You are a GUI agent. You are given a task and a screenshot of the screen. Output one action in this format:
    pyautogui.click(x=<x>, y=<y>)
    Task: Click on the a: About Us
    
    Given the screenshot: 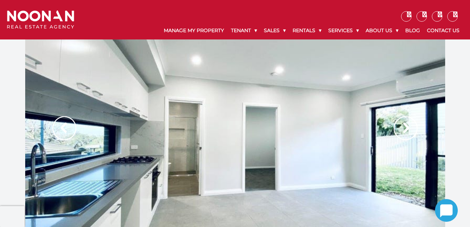 What is the action you would take?
    pyautogui.click(x=382, y=30)
    